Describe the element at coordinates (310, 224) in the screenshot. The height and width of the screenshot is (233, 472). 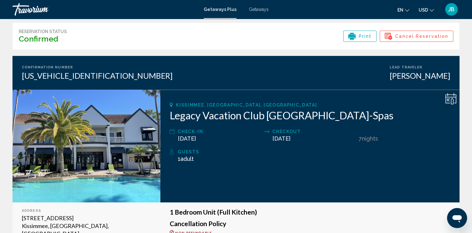
I see `h3: Cancellation Policy` at that location.